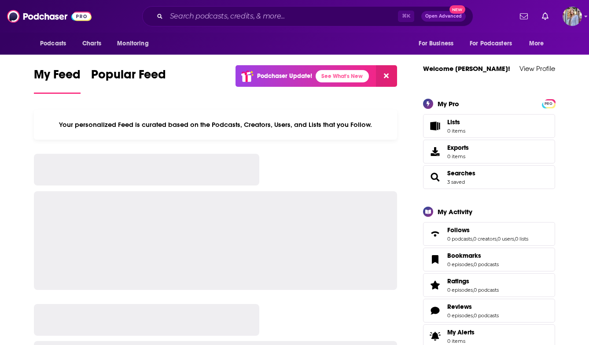 This screenshot has height=345, width=589. Describe the element at coordinates (549, 104) in the screenshot. I see `span: PRO` at that location.